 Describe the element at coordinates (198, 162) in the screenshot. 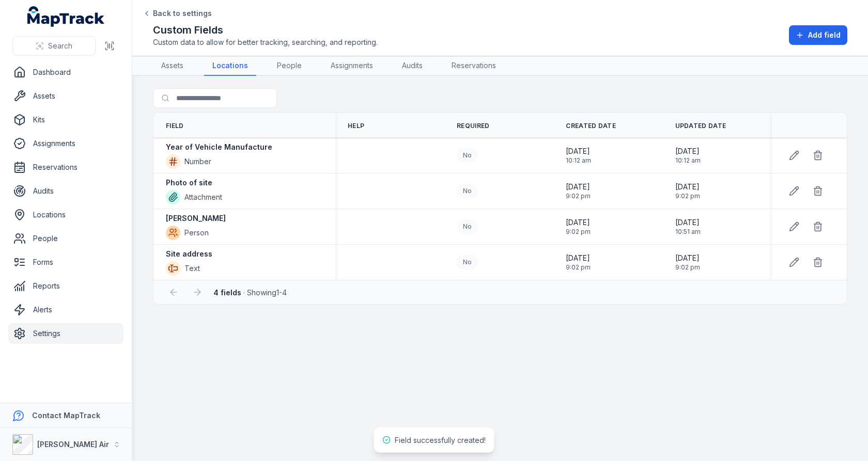

I see `span: Number` at that location.